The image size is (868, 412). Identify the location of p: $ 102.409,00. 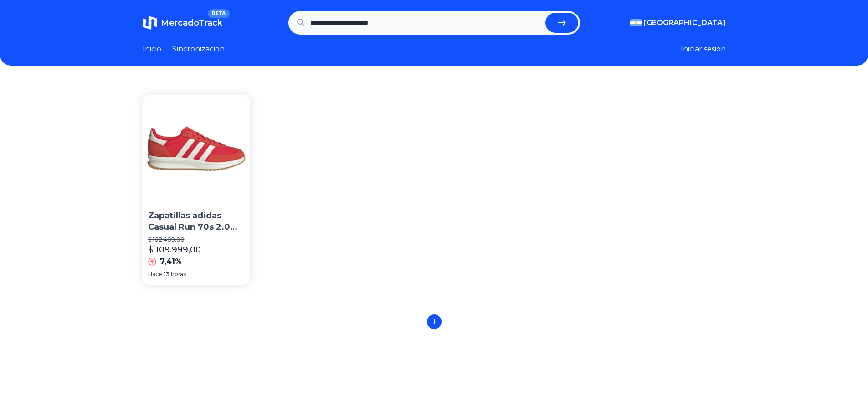
(197, 239).